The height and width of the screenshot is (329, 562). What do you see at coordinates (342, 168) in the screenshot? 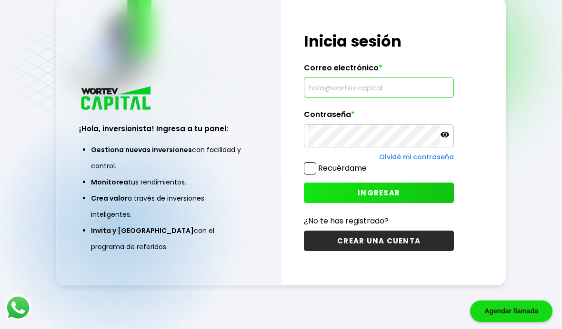
I see `label: Recuérdame` at bounding box center [342, 168].